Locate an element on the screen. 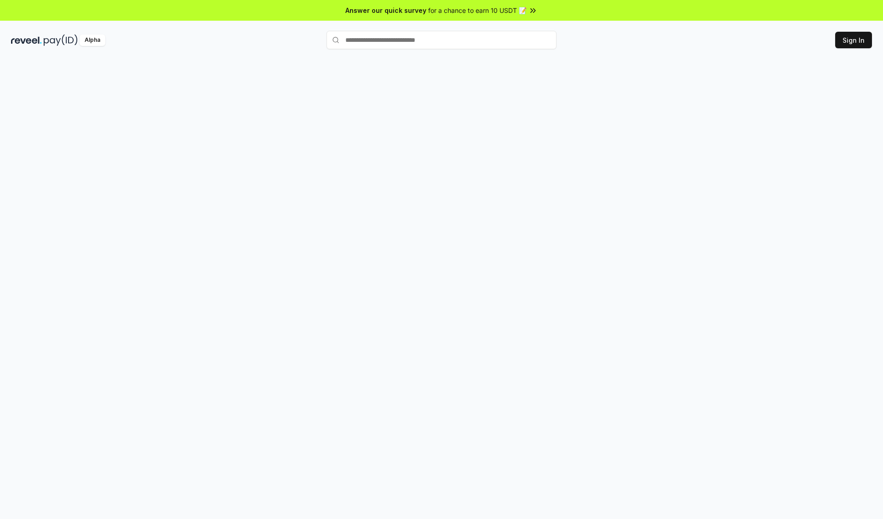 The image size is (883, 519). button: Sign In is located at coordinates (853, 40).